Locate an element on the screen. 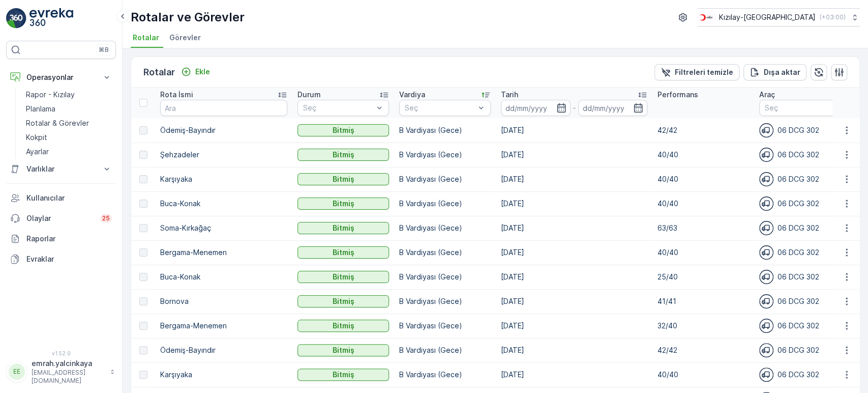 This screenshot has width=868, height=393. span: Rotalar is located at coordinates (146, 37).